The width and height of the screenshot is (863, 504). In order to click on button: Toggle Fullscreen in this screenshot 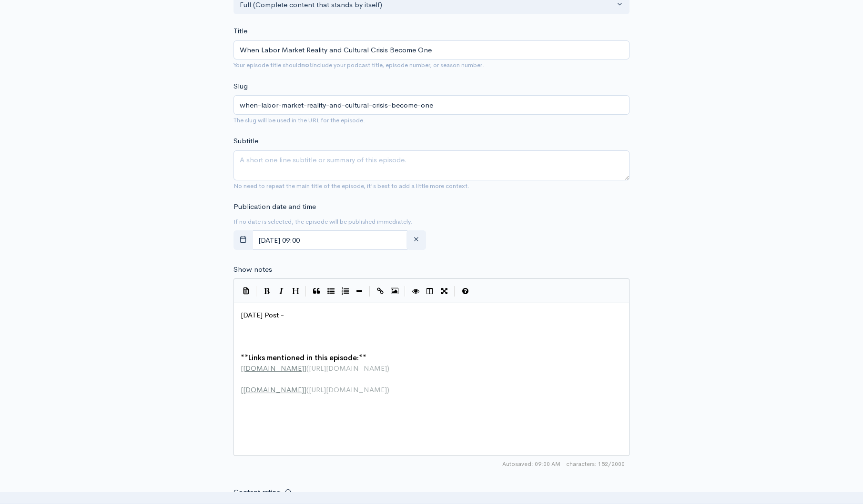, I will do `click(444, 292)`.